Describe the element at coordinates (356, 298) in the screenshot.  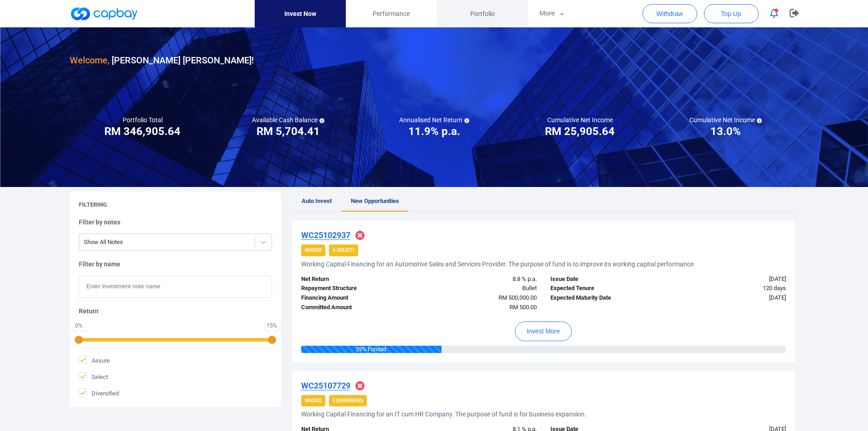
I see `div: Financing Amount` at that location.